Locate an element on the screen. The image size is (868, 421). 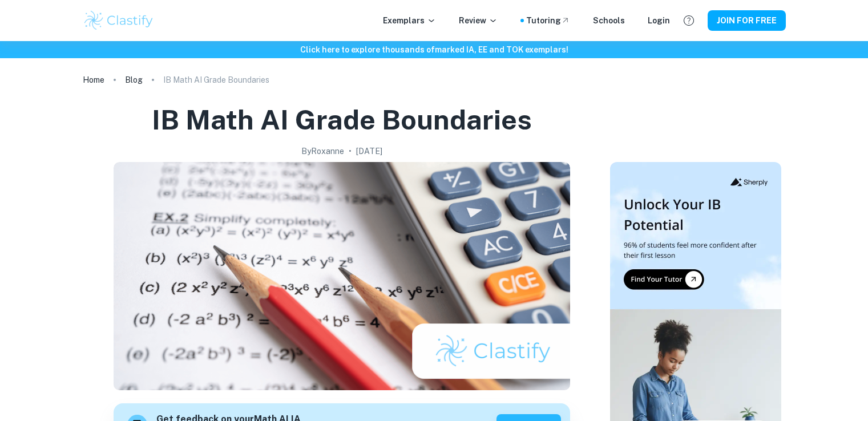
a: Login is located at coordinates (659, 20).